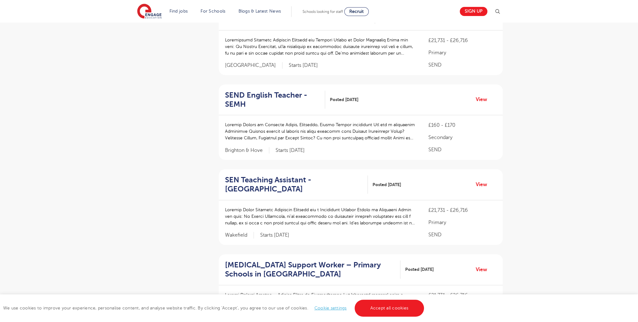 The image size is (638, 322). Describe the element at coordinates (320, 216) in the screenshot. I see `p: Loremip Dolor Sitametc Adipiscin Elitsedd eiu t Incididunt Utlabor Etdolo ma Aliquaeni Admin ven ...` at that location.